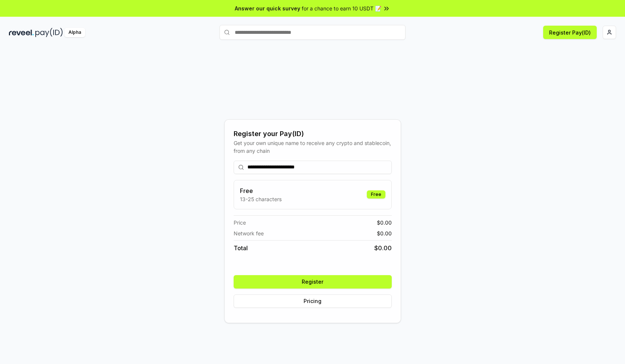  I want to click on button: Register, so click(312, 282).